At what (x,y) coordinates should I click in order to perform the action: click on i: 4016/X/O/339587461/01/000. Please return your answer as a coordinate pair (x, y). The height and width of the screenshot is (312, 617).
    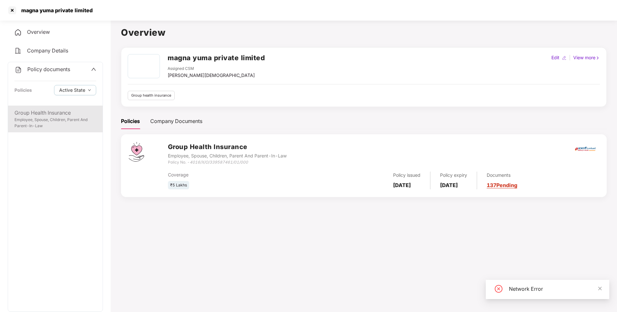
    Looking at the image, I should click on (219, 162).